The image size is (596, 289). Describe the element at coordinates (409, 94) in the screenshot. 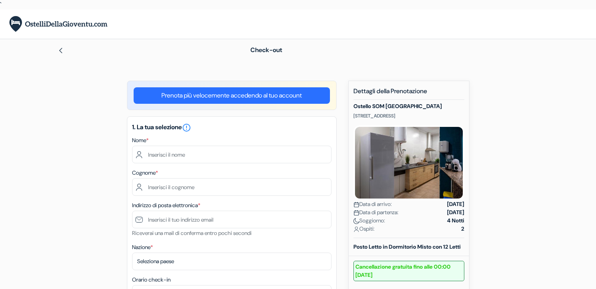

I see `h5: Dettagli della Prenotazione` at that location.